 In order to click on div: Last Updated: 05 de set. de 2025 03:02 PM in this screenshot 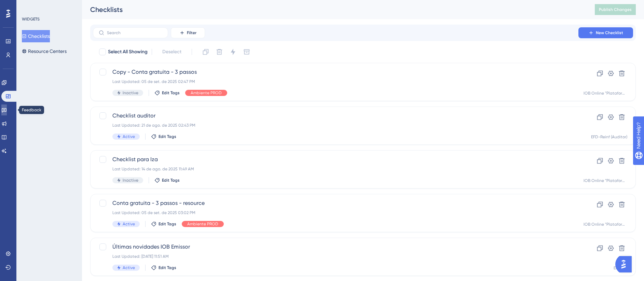, I will do `click(336, 213)`.